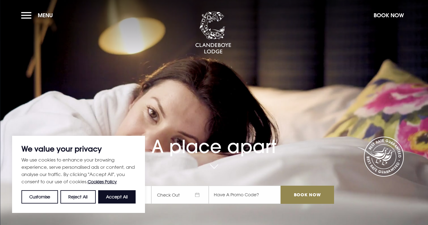 The width and height of the screenshot is (428, 225). Describe the element at coordinates (79, 149) in the screenshot. I see `p: We value your privacy` at that location.